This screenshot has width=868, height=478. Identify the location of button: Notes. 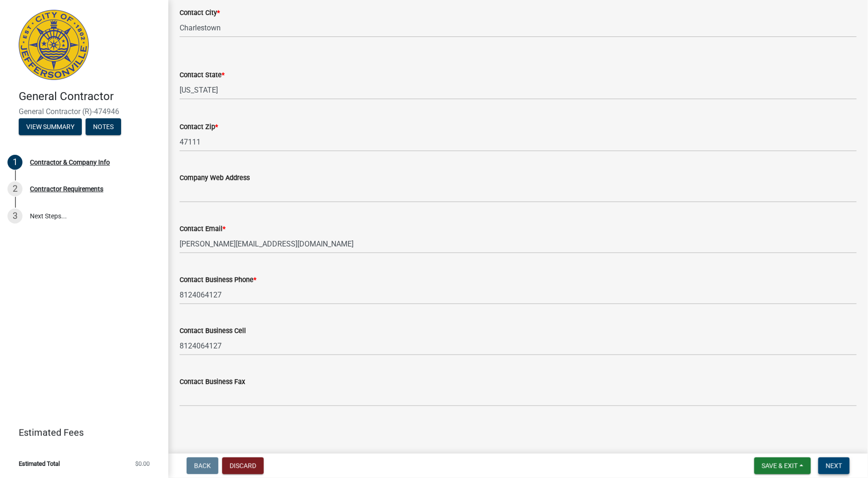
(103, 127).